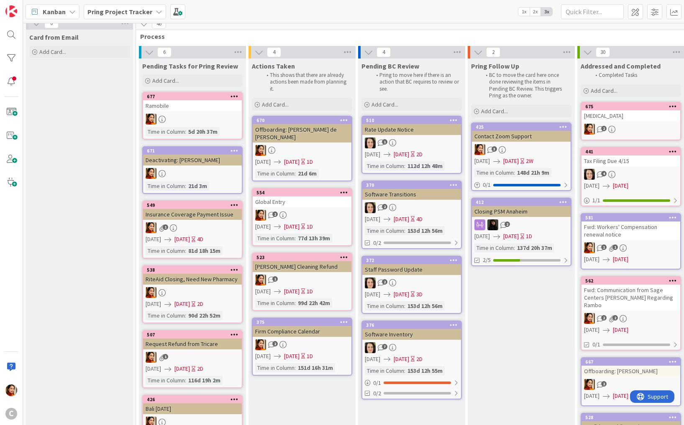 This screenshot has height=425, width=684. Describe the element at coordinates (314, 238) in the screenshot. I see `div: 77d 13h 39m` at that location.